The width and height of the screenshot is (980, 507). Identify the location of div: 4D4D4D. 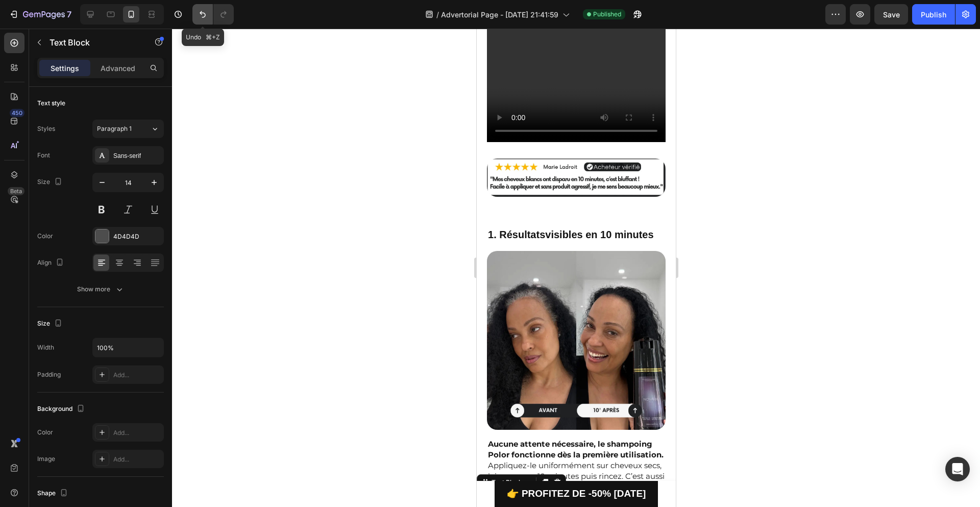
(137, 237).